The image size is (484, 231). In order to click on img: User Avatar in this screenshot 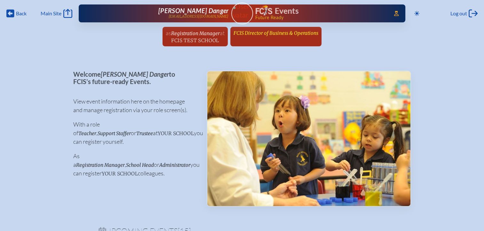, I will do `click(242, 11)`.